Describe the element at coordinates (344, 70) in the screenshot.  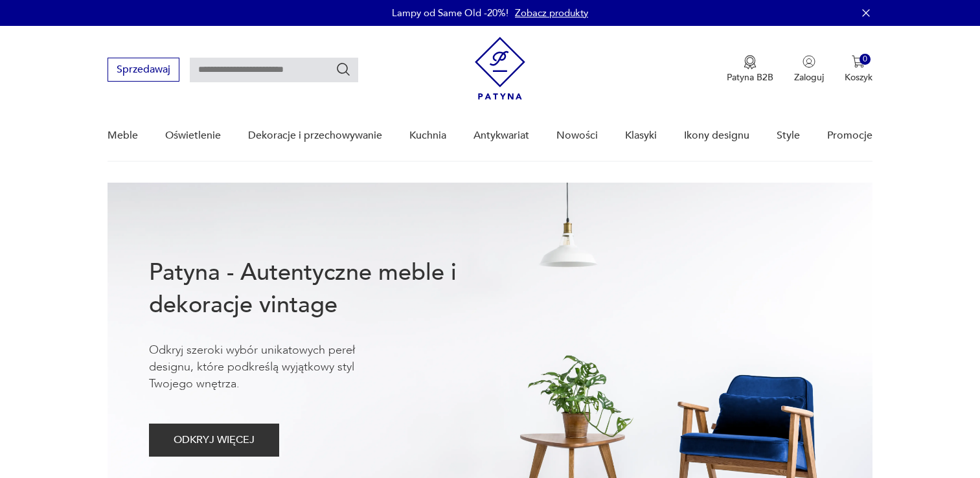
I see `button: Szukaj` at that location.